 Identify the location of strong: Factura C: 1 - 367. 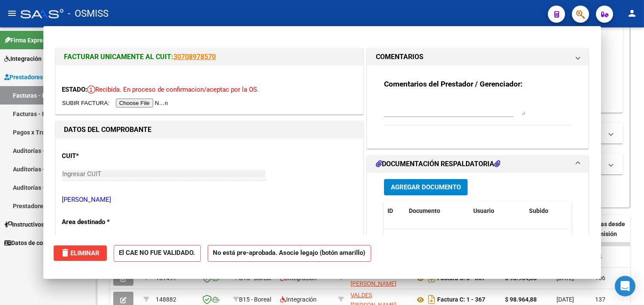
(462, 300).